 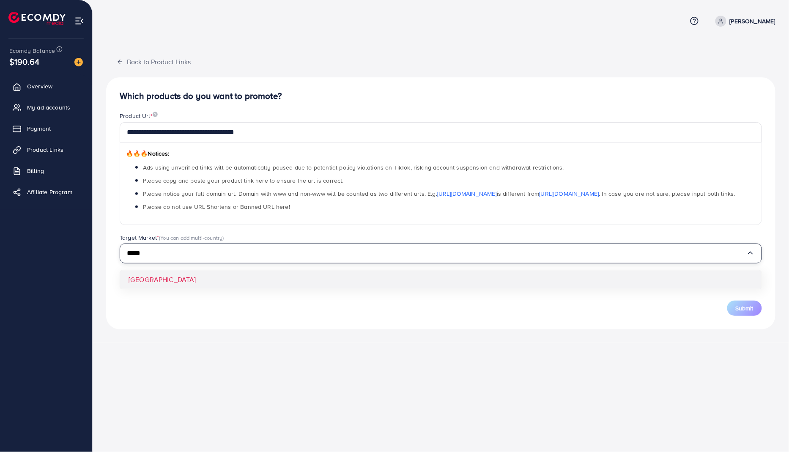 I want to click on a: Product Links, so click(x=46, y=150).